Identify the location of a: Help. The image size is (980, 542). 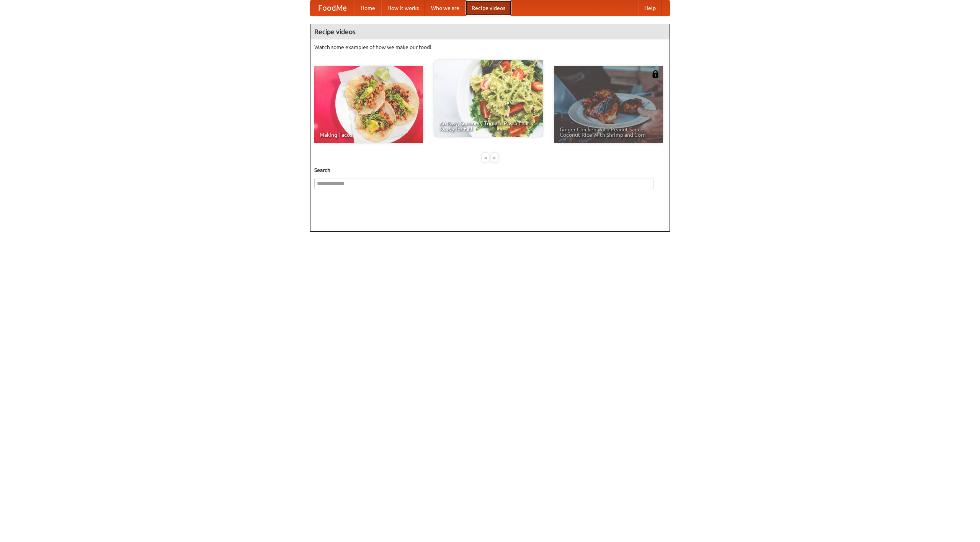
(650, 8).